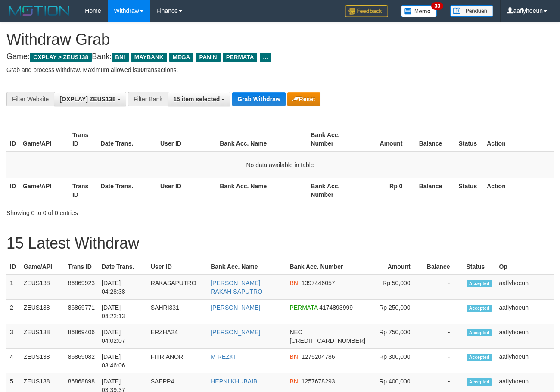 This screenshot has width=560, height=392. What do you see at coordinates (386, 190) in the screenshot?
I see `th: Rp 0` at bounding box center [386, 190].